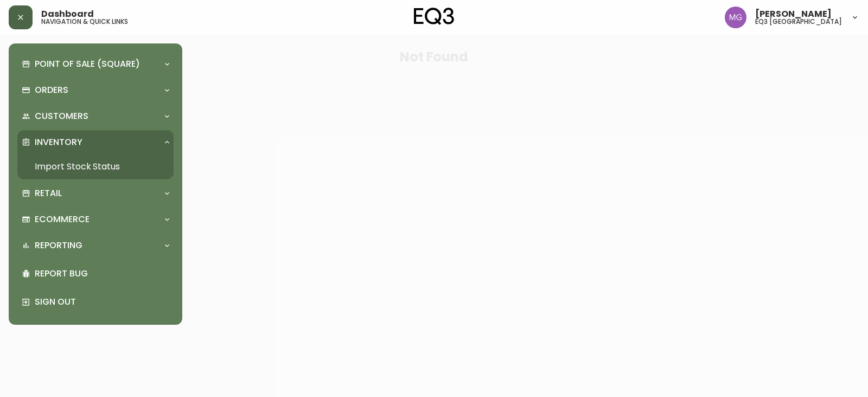 Image resolution: width=868 pixels, height=397 pixels. I want to click on div: Point of Sale (Square), so click(95, 64).